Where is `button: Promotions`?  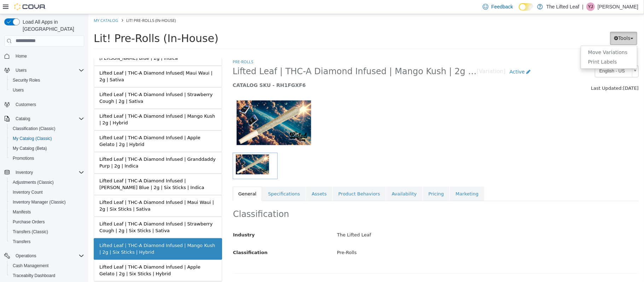 button: Promotions is located at coordinates (47, 158).